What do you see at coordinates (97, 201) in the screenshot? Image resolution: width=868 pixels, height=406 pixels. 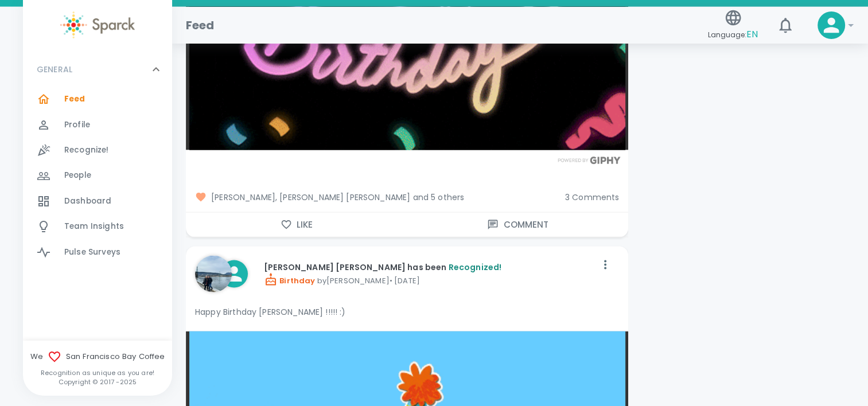 I see `div: Dashboard` at bounding box center [97, 201].